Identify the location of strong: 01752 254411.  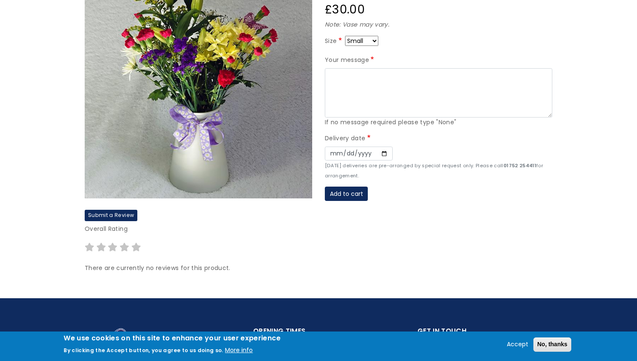
(520, 166).